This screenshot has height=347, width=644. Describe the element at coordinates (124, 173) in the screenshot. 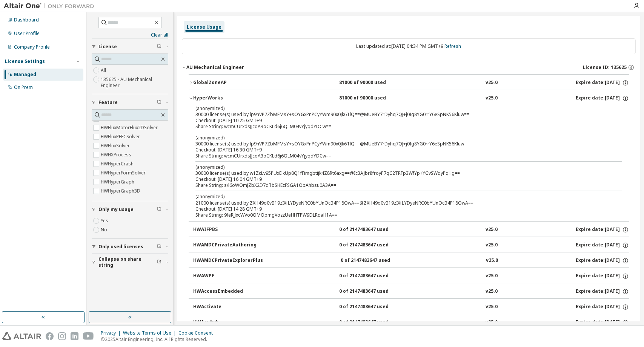

I see `label: HWHyperFormSolver` at that location.